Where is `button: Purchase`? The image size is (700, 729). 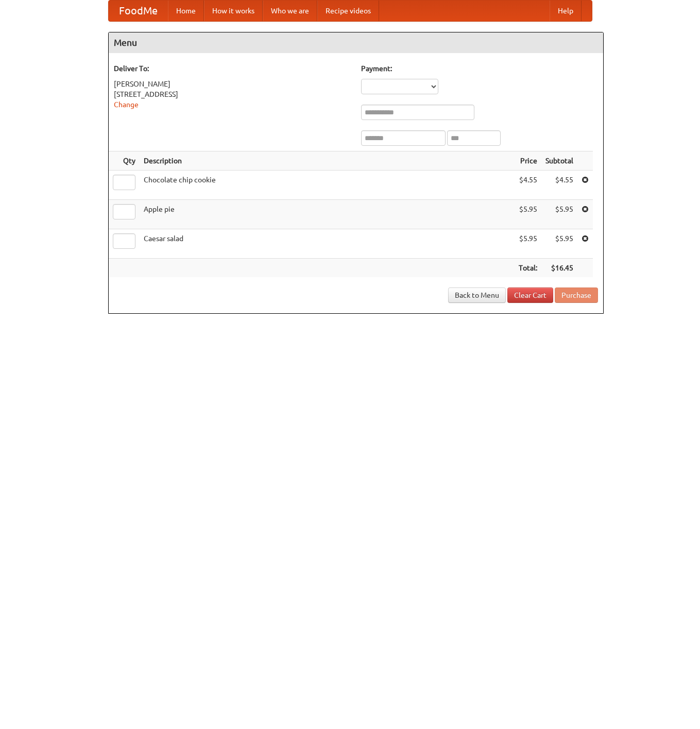 button: Purchase is located at coordinates (577, 295).